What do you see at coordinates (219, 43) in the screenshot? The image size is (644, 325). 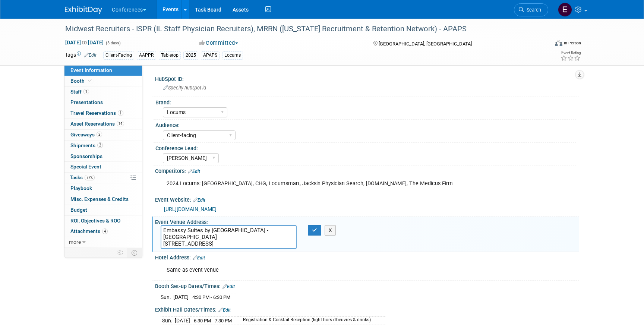 I see `button: Committed` at bounding box center [219, 43].